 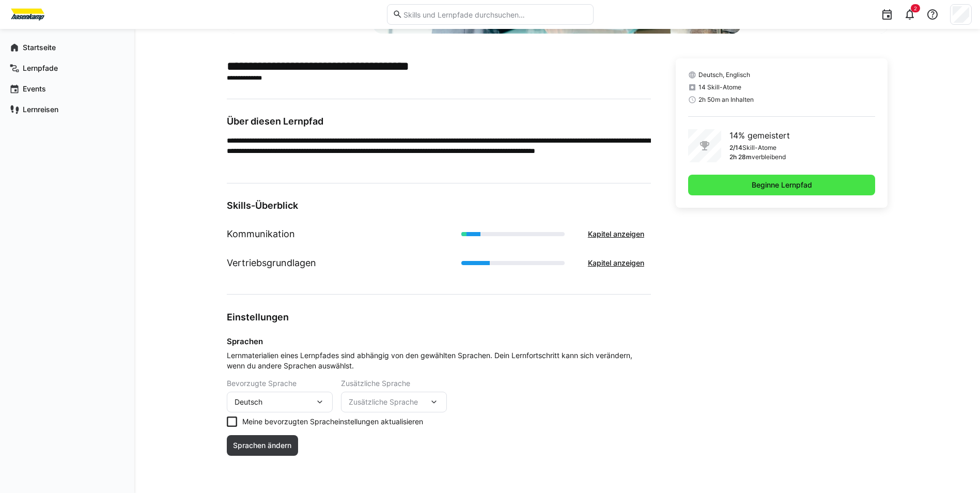 What do you see at coordinates (438, 317) in the screenshot?
I see `h3: Einstellungen` at bounding box center [438, 317].